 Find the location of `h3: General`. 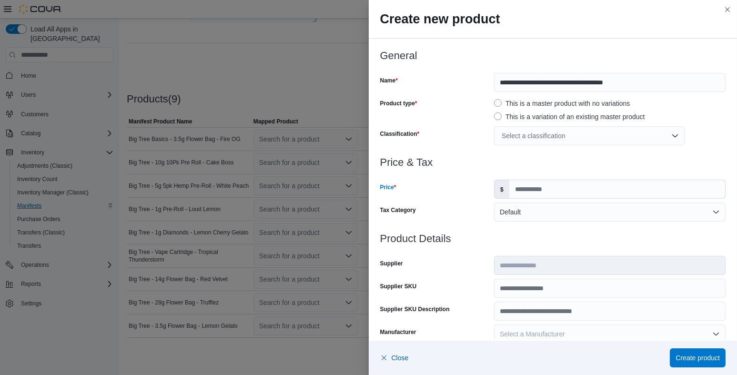

h3: General is located at coordinates (553, 56).